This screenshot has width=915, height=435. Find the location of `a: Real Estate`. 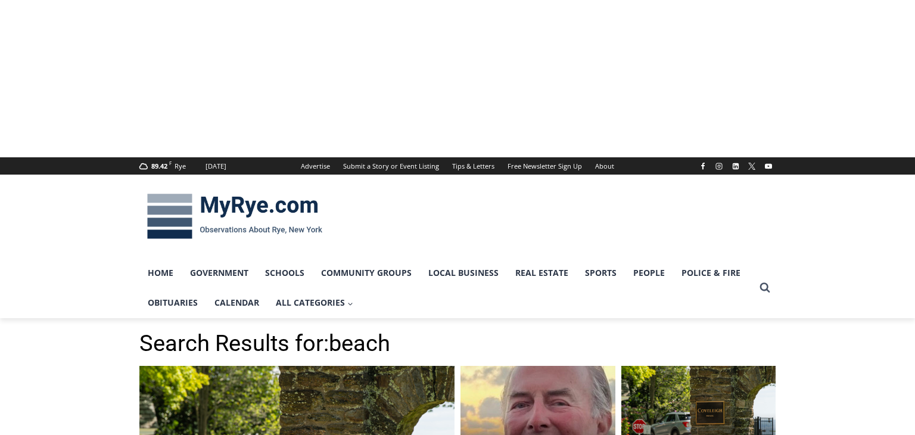

a: Real Estate is located at coordinates (541, 273).